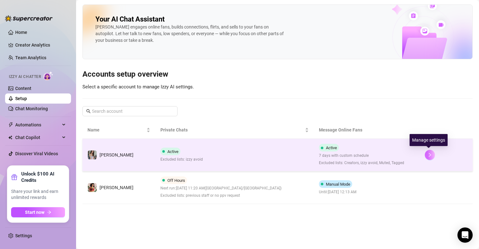 This screenshot has width=479, height=249. I want to click on a: Discover Viral Videos, so click(36, 154).